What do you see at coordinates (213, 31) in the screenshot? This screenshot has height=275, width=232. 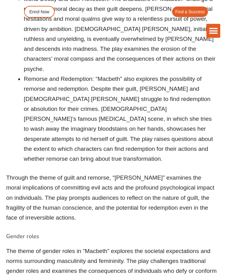 I see `div: Menu Toggle` at bounding box center [213, 31].